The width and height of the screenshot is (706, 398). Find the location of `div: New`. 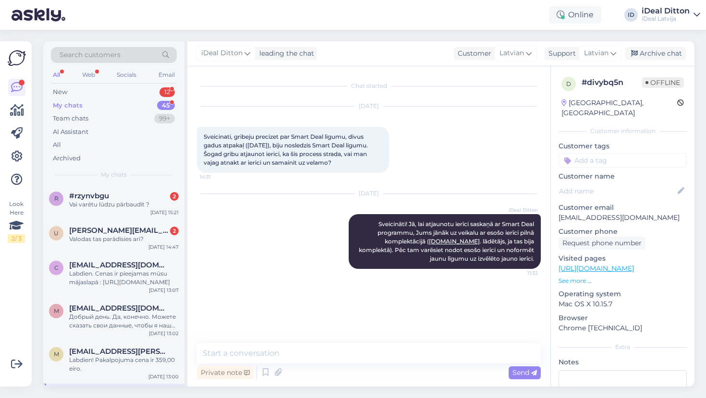

div: New is located at coordinates (60, 92).